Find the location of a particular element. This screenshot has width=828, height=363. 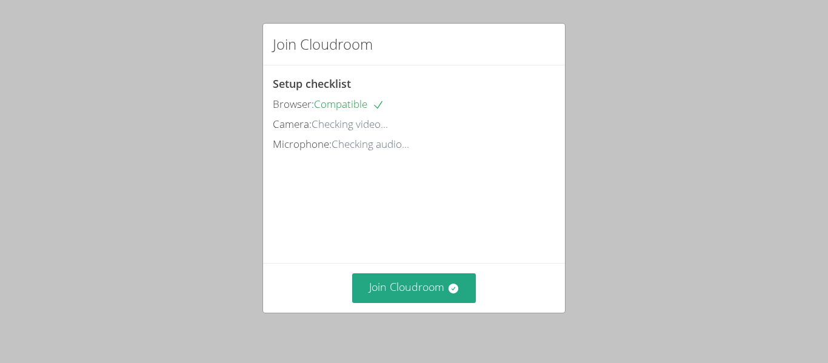

span: Checking audio... is located at coordinates (370, 144).